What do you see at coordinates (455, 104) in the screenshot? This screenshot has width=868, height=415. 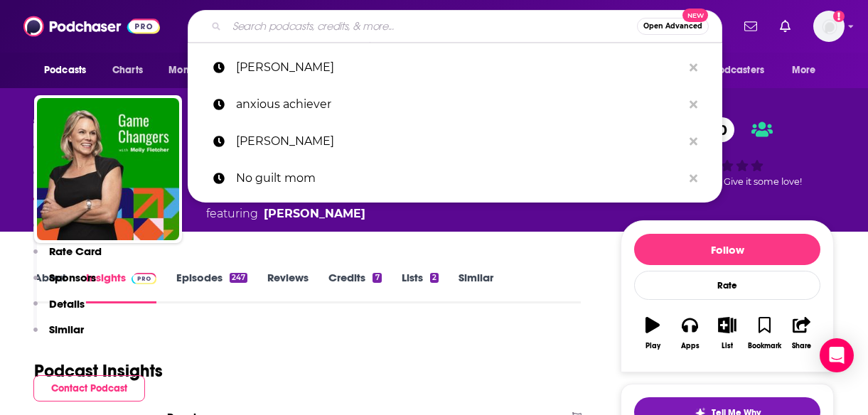 I see `a: anxious achiever` at bounding box center [455, 104].